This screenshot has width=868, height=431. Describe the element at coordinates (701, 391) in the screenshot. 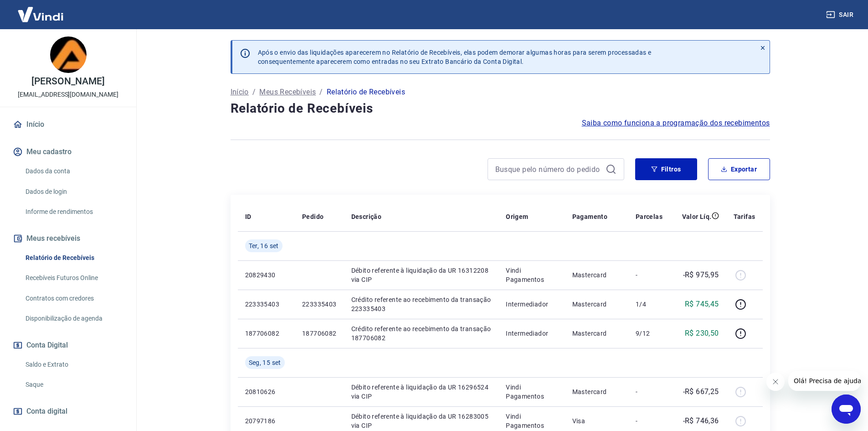

I see `p: -R$ 667,25` at that location.